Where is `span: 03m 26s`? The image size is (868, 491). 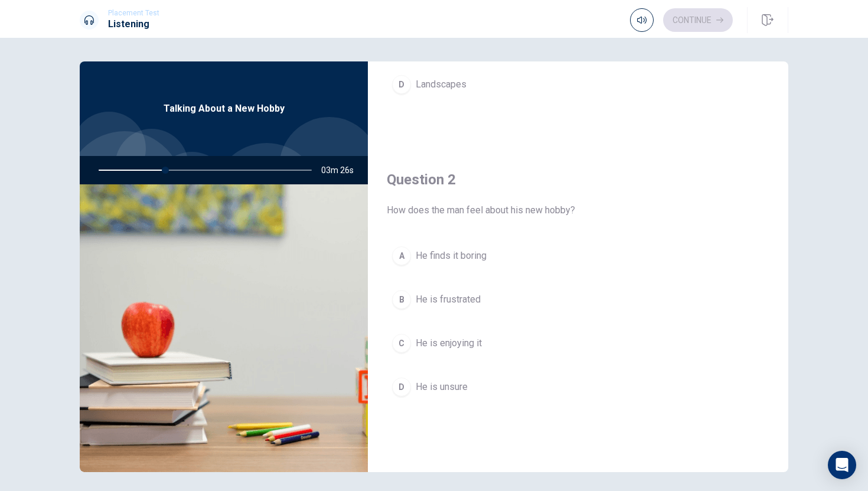
span: 03m 26s is located at coordinates (342, 170).